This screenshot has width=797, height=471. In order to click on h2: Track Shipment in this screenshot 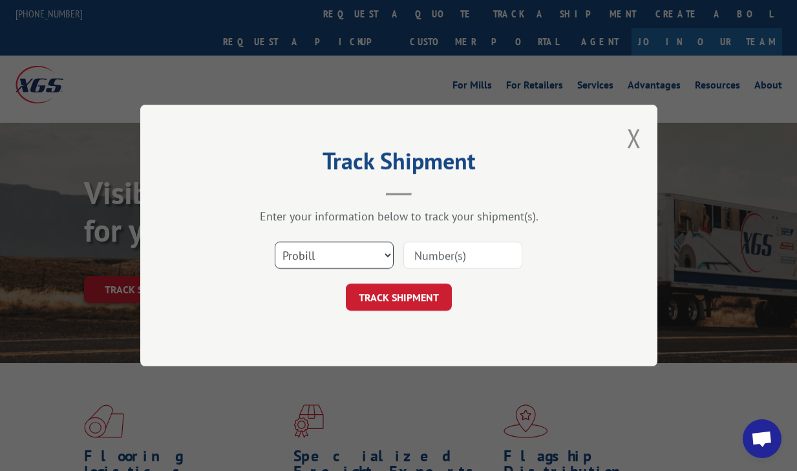, I will do `click(399, 164)`.